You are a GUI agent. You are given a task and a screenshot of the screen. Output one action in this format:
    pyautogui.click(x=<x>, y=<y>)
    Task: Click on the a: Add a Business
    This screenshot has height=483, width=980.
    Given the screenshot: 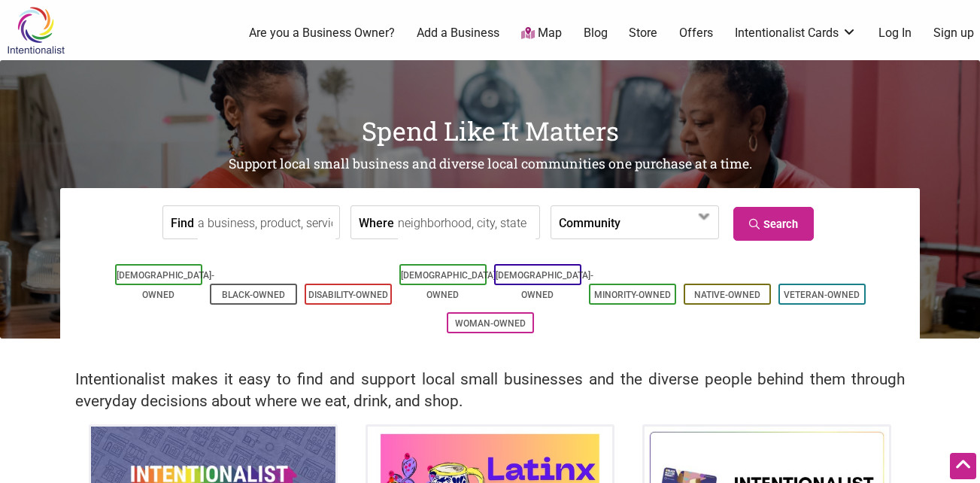 What is the action you would take?
    pyautogui.click(x=458, y=33)
    